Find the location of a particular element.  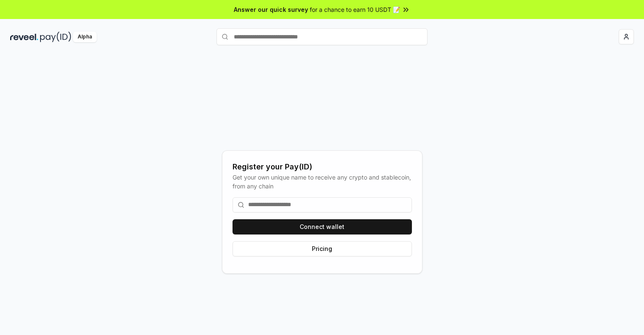

img: reveel_dark is located at coordinates (24, 37).